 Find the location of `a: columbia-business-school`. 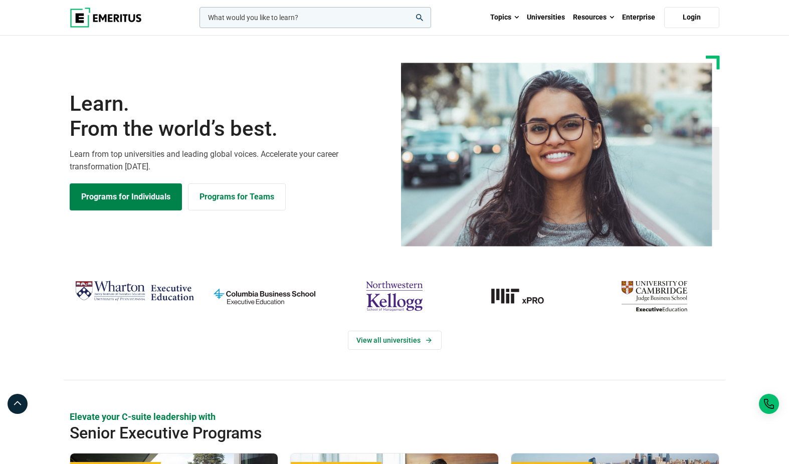

a: columbia-business-school is located at coordinates (264, 296).